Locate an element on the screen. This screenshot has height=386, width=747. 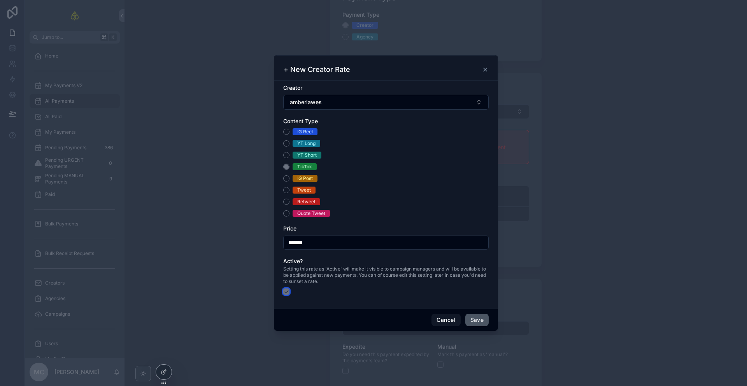
span: Setting this rate as 'Active' will make it visible to campaign managers and will be available to ... is located at coordinates (386, 275).